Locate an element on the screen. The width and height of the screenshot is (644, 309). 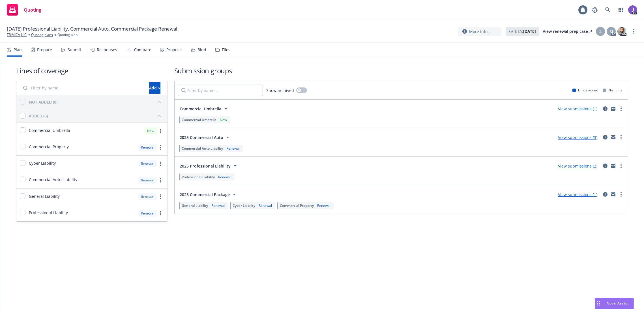
span: ETA : is located at coordinates (525, 31).